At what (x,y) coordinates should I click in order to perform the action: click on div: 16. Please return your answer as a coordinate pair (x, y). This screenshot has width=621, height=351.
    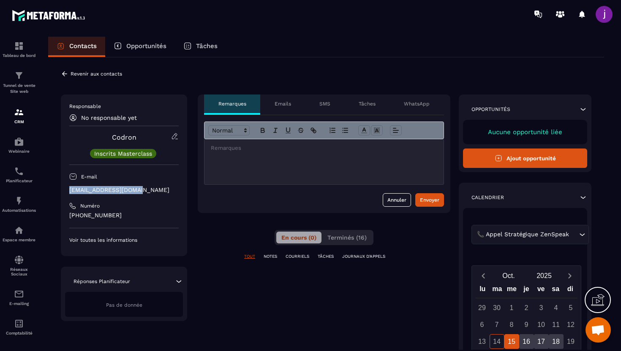
    Looking at the image, I should click on (526, 342).